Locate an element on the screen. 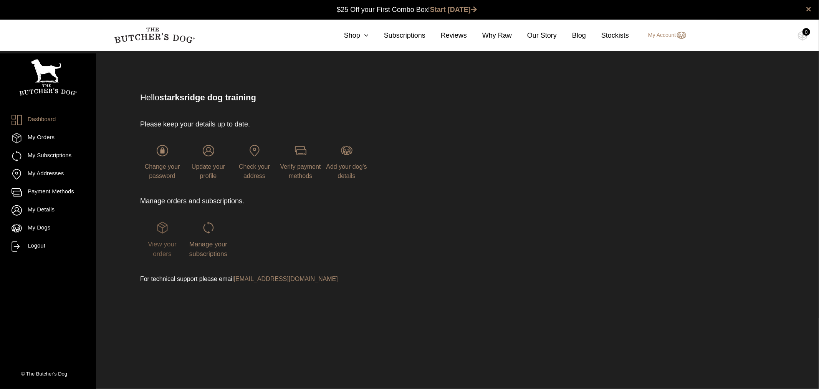 This screenshot has height=389, width=819. img: login-TBD_Payments.png is located at coordinates (301, 151).